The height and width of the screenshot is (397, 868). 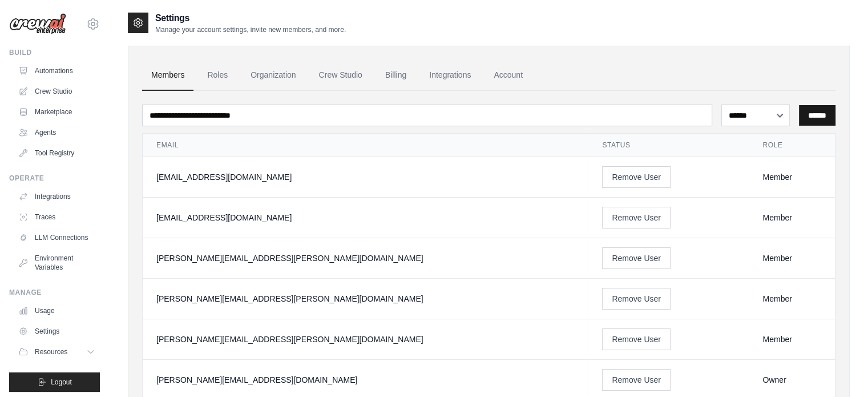 What do you see at coordinates (791, 145) in the screenshot?
I see `th: Role` at bounding box center [791, 145].